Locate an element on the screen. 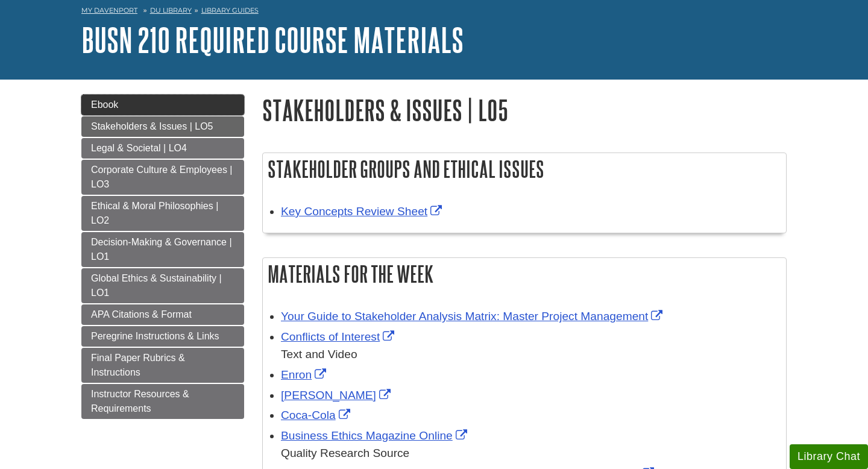  span: Legal & Societal | LO4 is located at coordinates (138, 148).